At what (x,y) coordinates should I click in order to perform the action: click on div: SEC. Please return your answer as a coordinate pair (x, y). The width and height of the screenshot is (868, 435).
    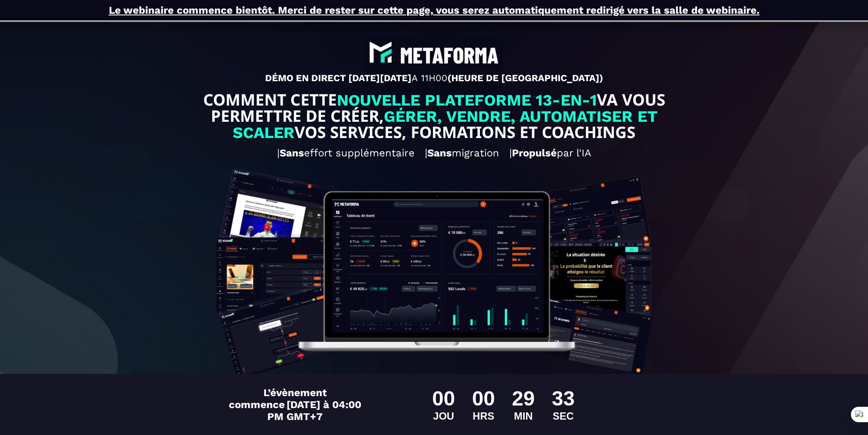
    Looking at the image, I should click on (563, 416).